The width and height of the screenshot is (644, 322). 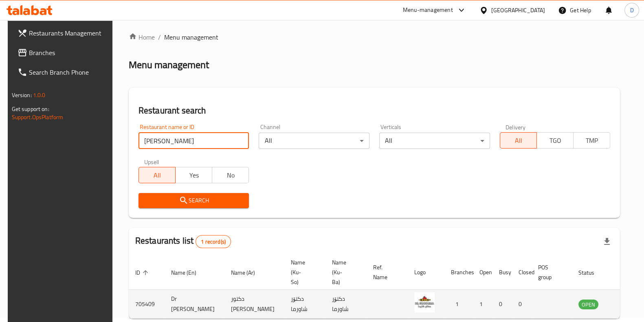 I want to click on input: Search for restaurant name or ID.., so click(x=194, y=141).